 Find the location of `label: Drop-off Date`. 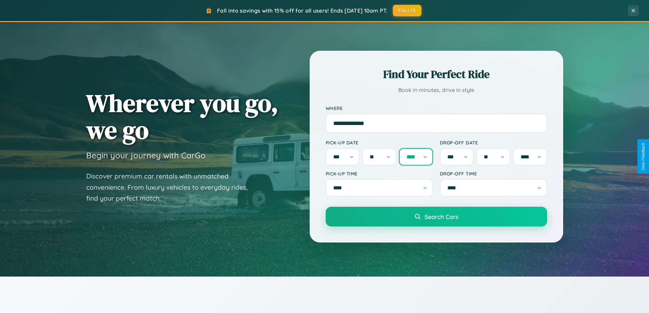

label: Drop-off Date is located at coordinates (493, 142).